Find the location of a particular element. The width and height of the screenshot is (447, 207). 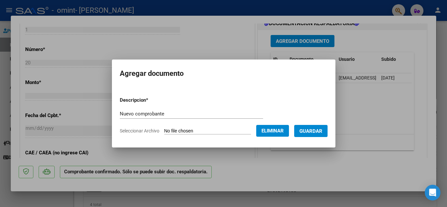

button: Guardar is located at coordinates (311, 131).